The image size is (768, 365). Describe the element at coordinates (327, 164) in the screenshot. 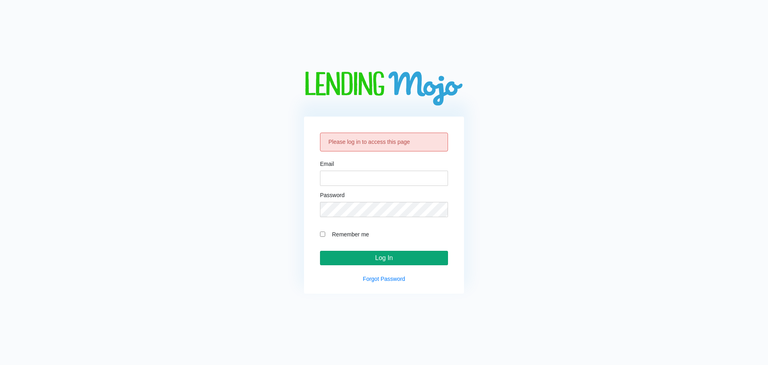

I see `label: Email` at that location.